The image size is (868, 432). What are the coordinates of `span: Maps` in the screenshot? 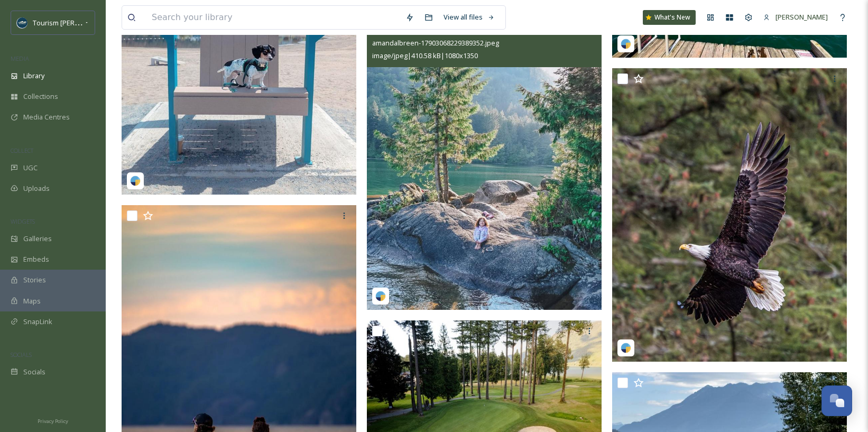 It's located at (32, 301).